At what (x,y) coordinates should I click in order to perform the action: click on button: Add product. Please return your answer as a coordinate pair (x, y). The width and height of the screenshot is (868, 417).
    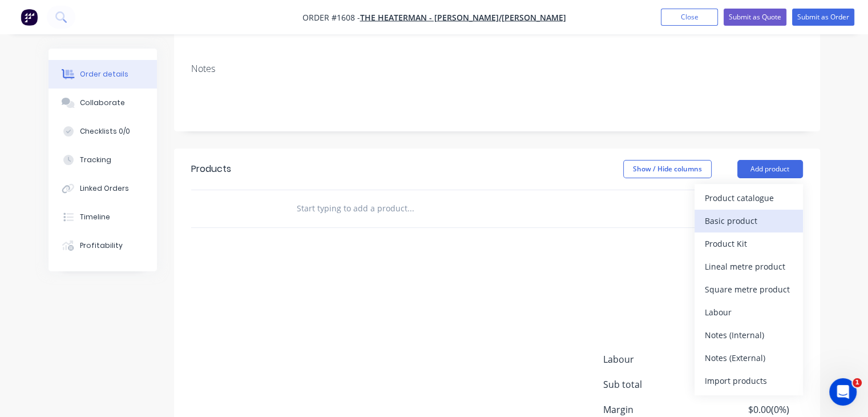
    Looking at the image, I should click on (770, 169).